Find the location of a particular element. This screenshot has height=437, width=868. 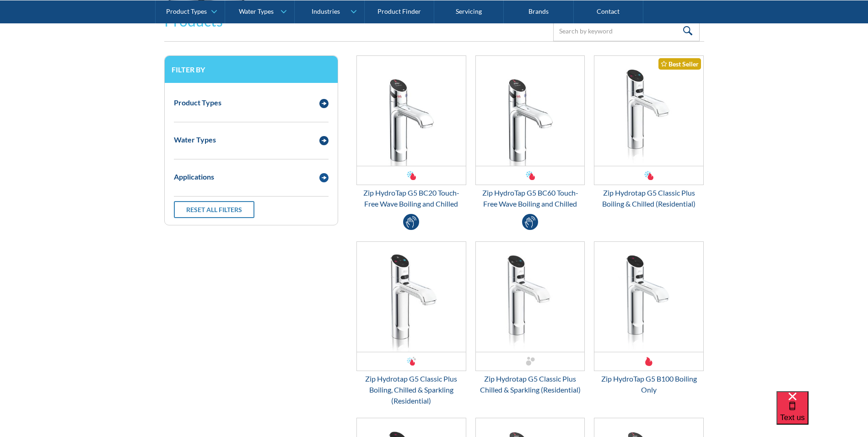

div: Zip HydroTap G5 BC60 Touch-Free Wave Boiling and Chilled is located at coordinates (530, 198).